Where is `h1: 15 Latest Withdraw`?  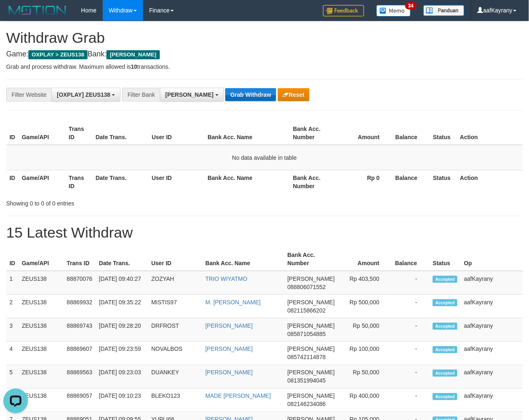 h1: 15 Latest Withdraw is located at coordinates (264, 233).